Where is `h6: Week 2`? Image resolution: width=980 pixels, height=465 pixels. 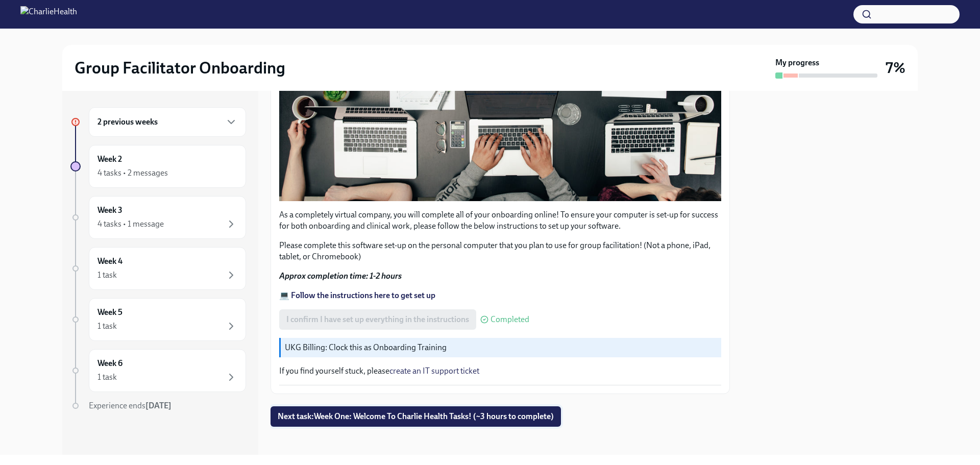 h6: Week 2 is located at coordinates (110, 160).